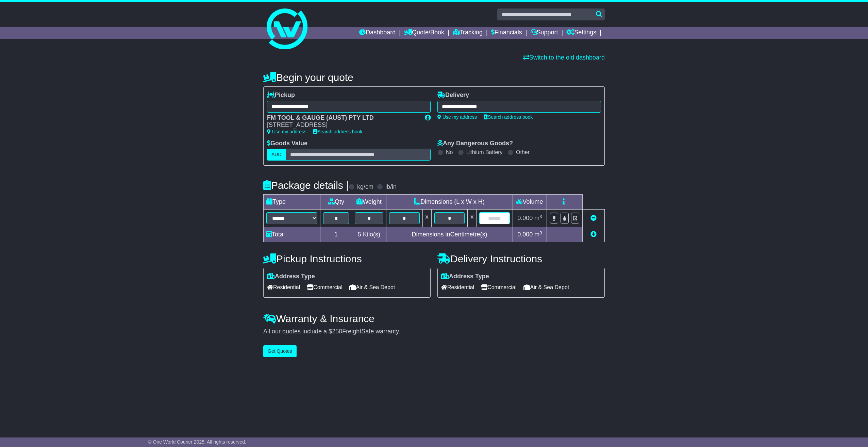 This screenshot has width=868, height=447. What do you see at coordinates (347, 258) in the screenshot?
I see `h4: Pickup Instructions` at bounding box center [347, 258].